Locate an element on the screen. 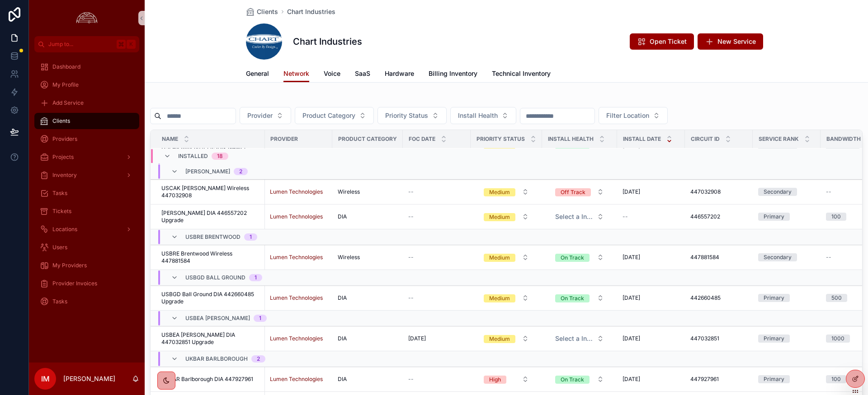  h1: Chart Industries is located at coordinates (327, 41).